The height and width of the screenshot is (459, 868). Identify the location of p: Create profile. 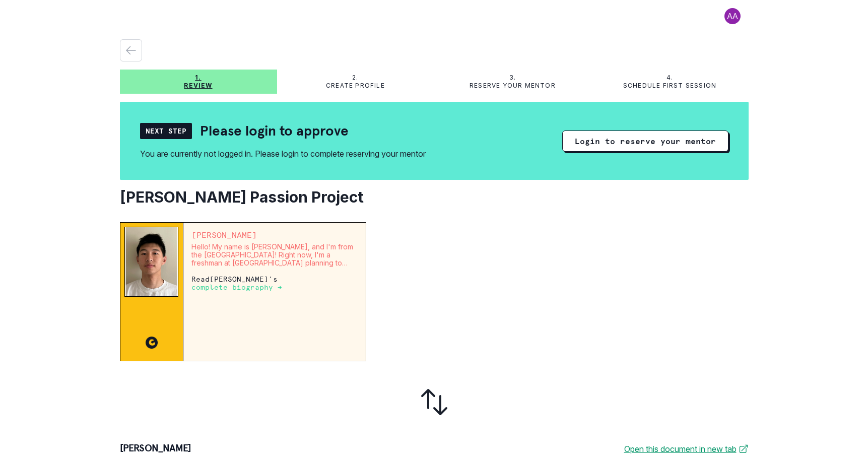
(356, 85).